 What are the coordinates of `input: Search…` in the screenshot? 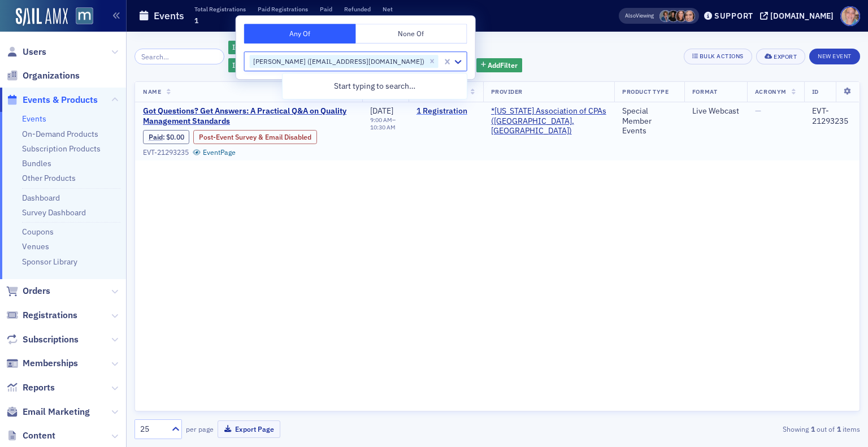 It's located at (179, 57).